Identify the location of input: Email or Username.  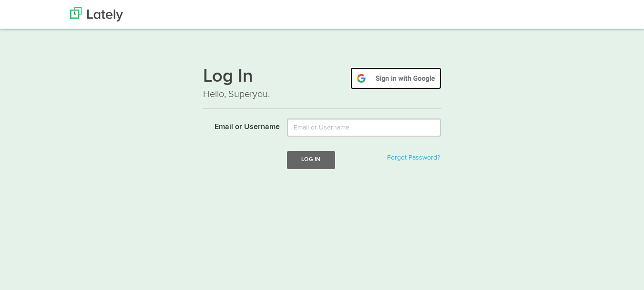
(364, 127).